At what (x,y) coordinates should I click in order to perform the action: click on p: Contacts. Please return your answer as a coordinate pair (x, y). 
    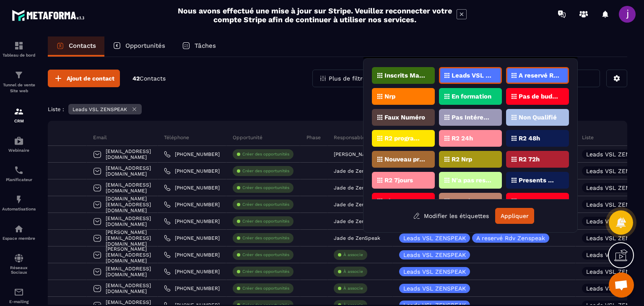
    Looking at the image, I should click on (82, 46).